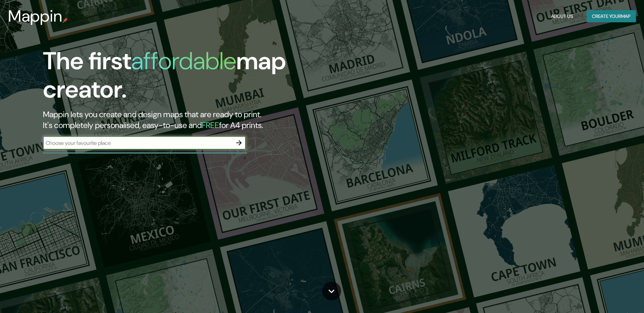  What do you see at coordinates (138, 143) in the screenshot?
I see `input: Choose your favourite place` at bounding box center [138, 143].